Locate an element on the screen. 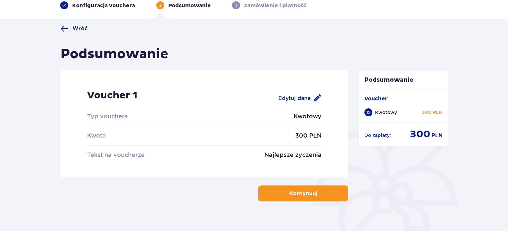 This screenshot has height=231, width=508. p: PLN is located at coordinates (437, 136).